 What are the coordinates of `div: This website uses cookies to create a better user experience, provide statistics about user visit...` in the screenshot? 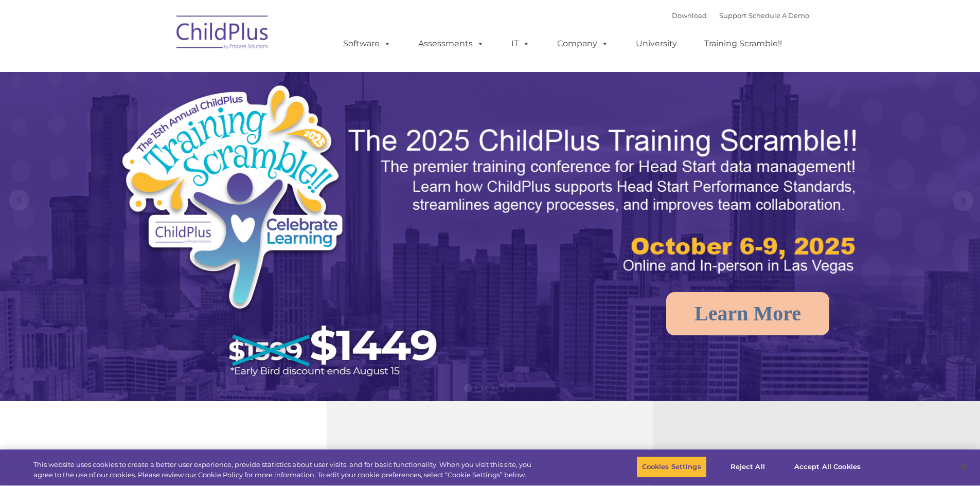 It's located at (286, 470).